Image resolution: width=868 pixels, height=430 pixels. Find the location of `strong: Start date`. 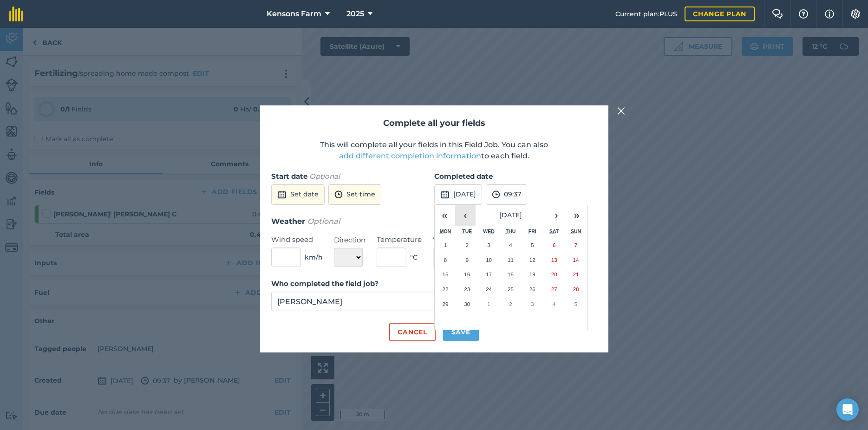

strong: Start date is located at coordinates (290, 176).